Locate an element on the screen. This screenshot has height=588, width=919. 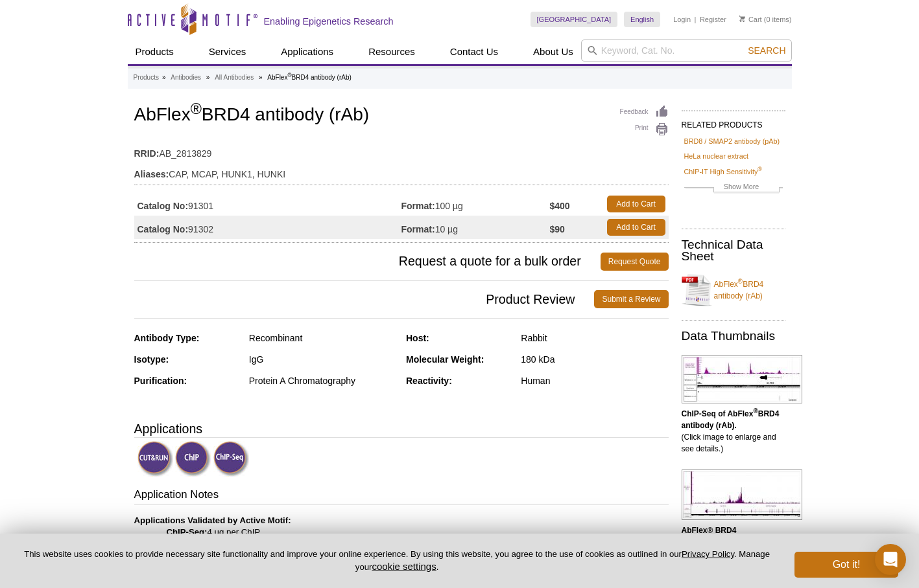
a: Cart is located at coordinates (750, 20).